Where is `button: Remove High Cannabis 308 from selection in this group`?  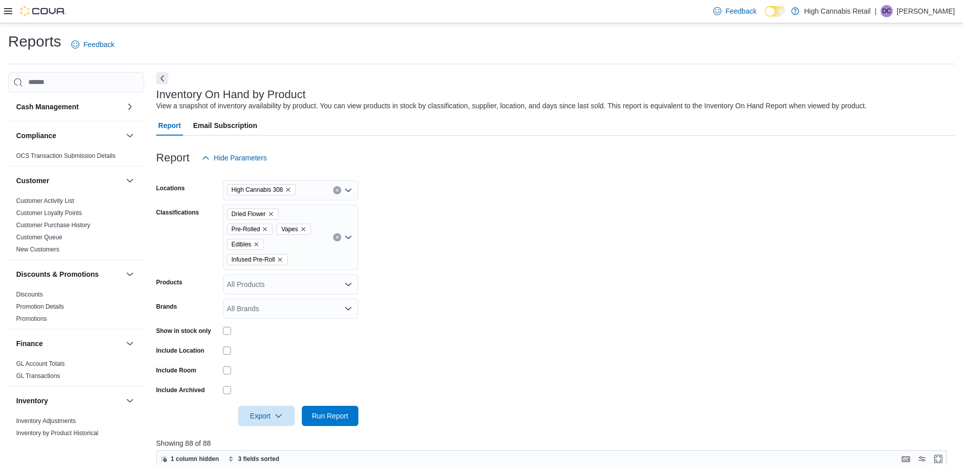
button: Remove High Cannabis 308 from selection in this group is located at coordinates (288, 190).